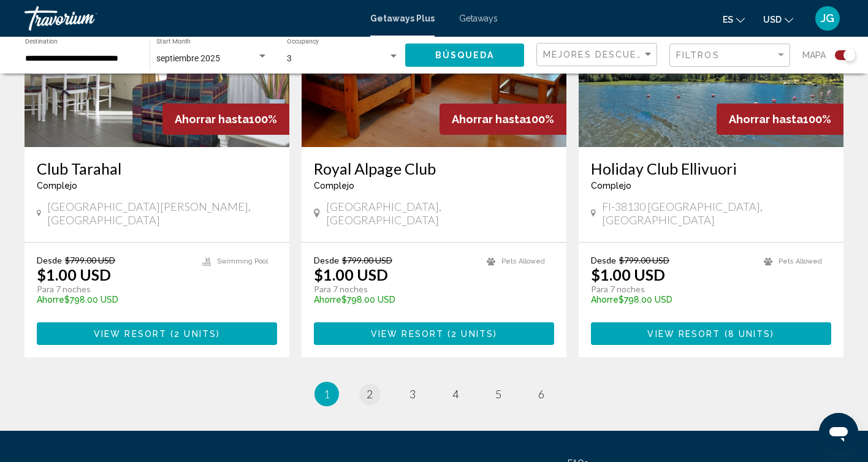  I want to click on a: Getaways, so click(478, 18).